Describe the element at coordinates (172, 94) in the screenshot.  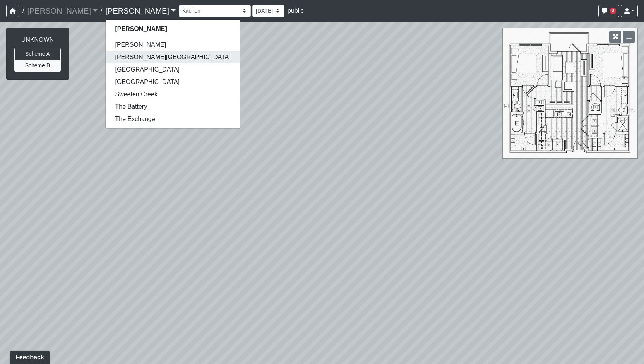
I see `a: Sweeten Creek` at that location.